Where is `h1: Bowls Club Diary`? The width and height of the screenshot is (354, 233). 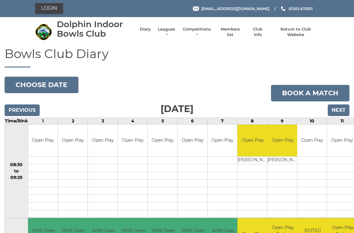 h1: Bowls Club Diary is located at coordinates (177, 57).